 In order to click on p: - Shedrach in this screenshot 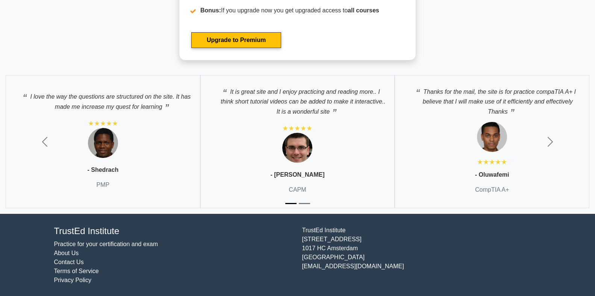, I will do `click(103, 170)`.